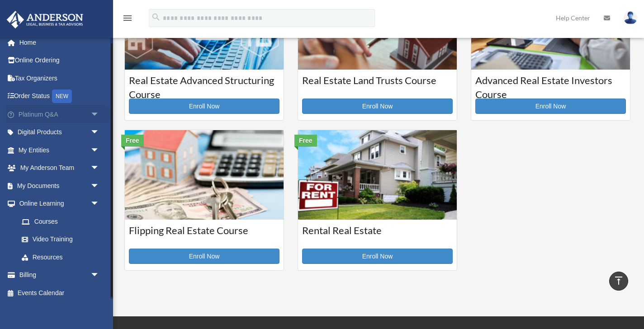 The height and width of the screenshot is (329, 644). Describe the element at coordinates (60, 96) in the screenshot. I see `a: Order StatusNEW` at that location.